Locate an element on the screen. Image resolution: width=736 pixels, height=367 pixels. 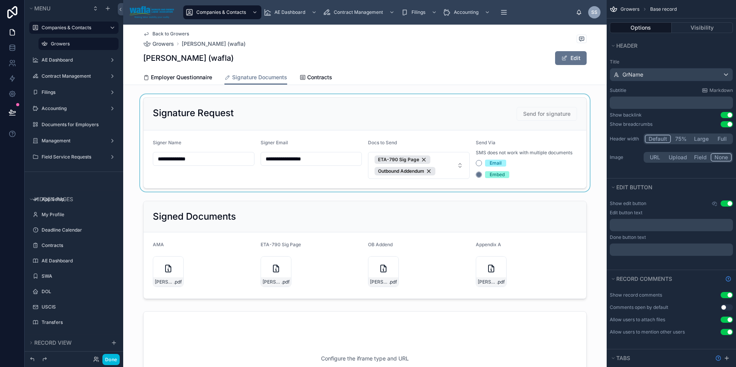
button: Large is located at coordinates (702, 139).